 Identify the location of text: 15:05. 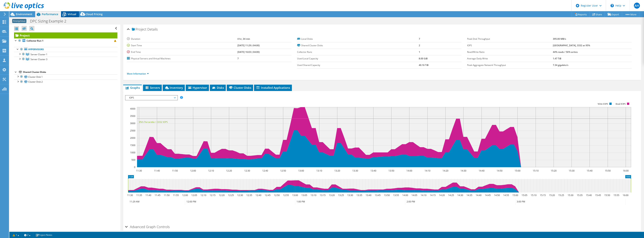
(524, 195).